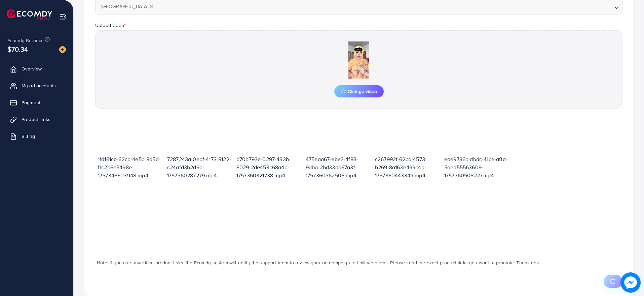 Image resolution: width=644 pixels, height=296 pixels. I want to click on span: Ecomdy Balance, so click(25, 40).